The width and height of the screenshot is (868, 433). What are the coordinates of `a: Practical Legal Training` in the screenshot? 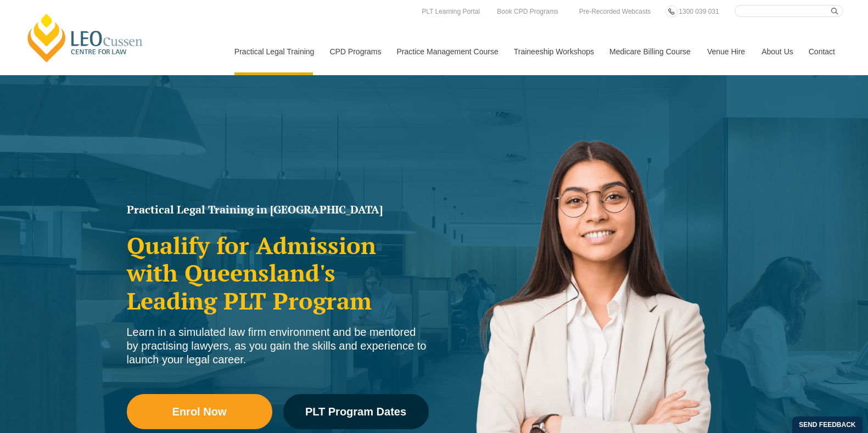 It's located at (274, 52).